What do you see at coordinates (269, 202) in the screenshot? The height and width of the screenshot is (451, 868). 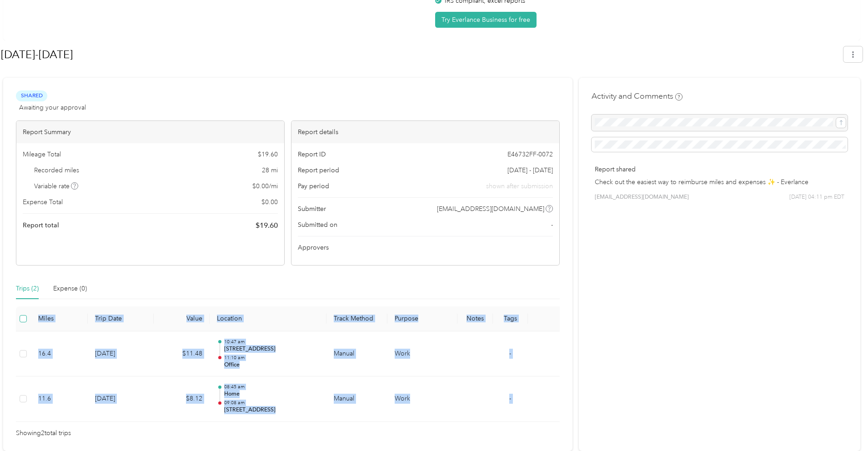 I see `span: $ 0.00` at bounding box center [269, 202].